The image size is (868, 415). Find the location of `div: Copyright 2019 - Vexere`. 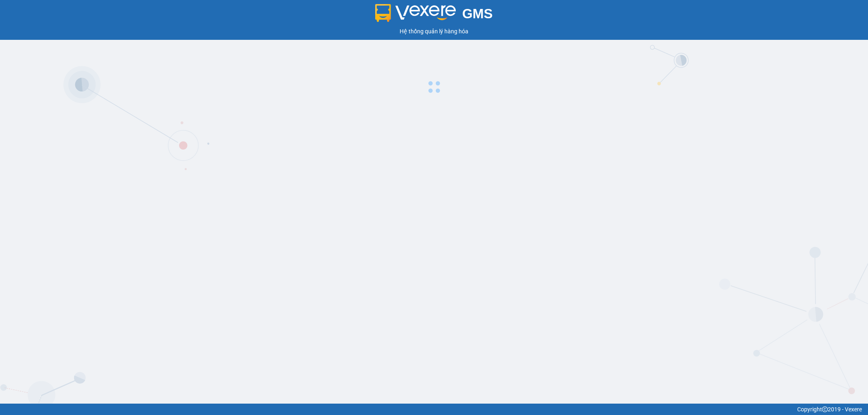

div: Copyright 2019 - Vexere is located at coordinates (434, 409).